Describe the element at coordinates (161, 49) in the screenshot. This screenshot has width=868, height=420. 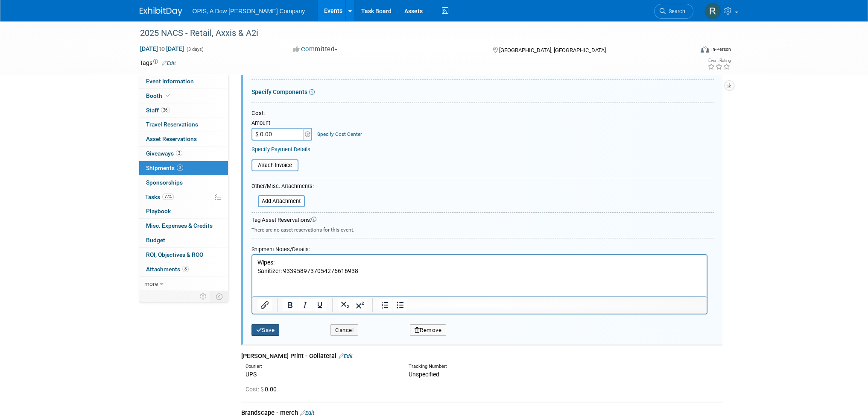
I see `span: to` at that location.